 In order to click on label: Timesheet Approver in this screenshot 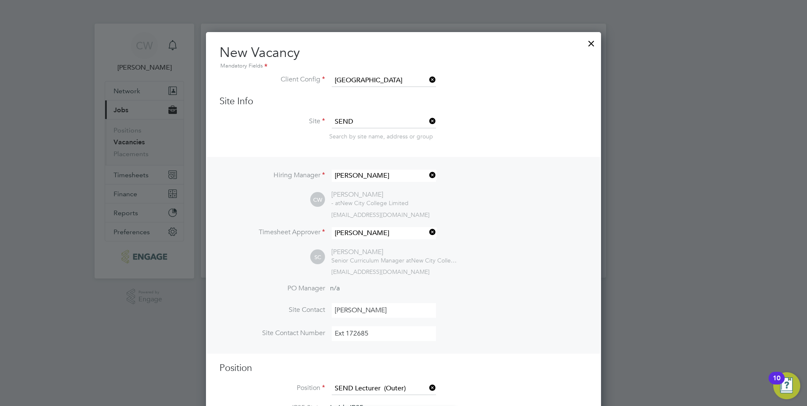, I will do `click(272, 232)`.